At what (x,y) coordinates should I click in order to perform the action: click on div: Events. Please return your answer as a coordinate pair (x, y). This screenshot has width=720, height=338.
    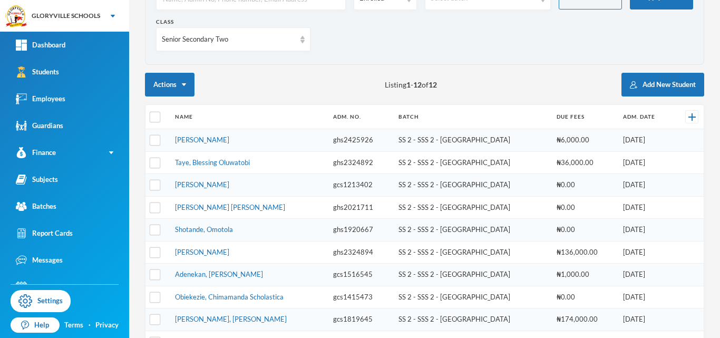
    Looking at the image, I should click on (34, 287).